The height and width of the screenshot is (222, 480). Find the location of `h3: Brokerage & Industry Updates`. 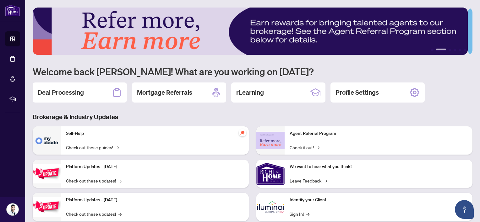

h3: Brokerage & Industry Updates is located at coordinates (253, 117).